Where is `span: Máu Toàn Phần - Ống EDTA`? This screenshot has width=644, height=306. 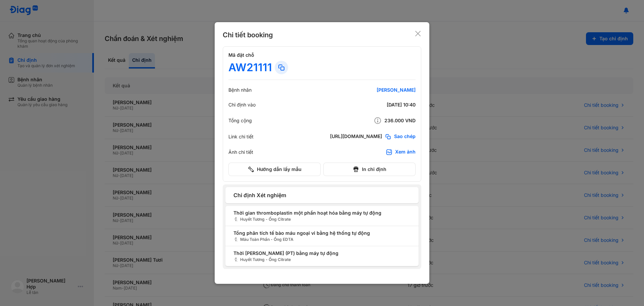 span: Máu Toàn Phần - Ống EDTA is located at coordinates (322, 240).